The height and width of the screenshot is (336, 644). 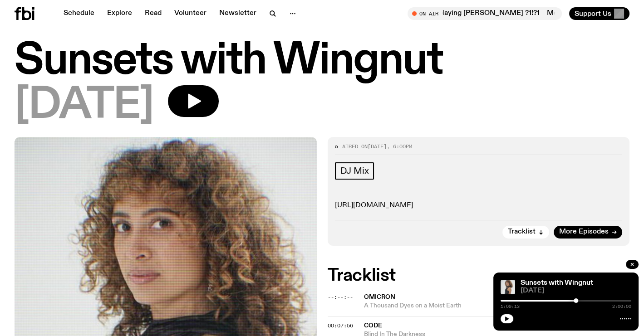 I want to click on span: Aired on, so click(x=355, y=146).